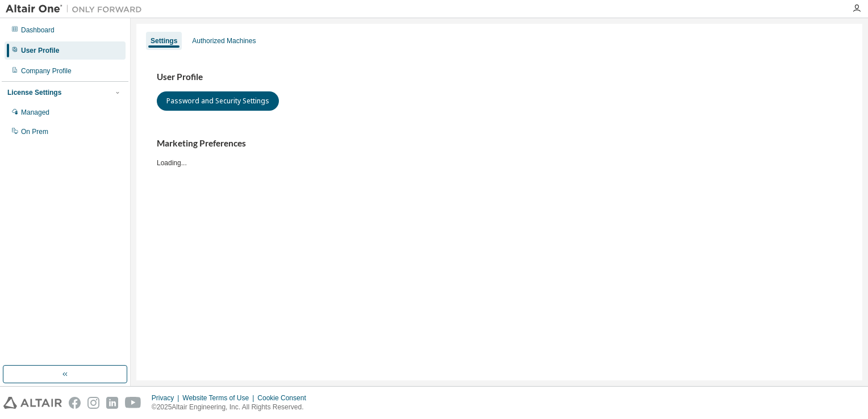  Describe the element at coordinates (35, 113) in the screenshot. I see `div: Managed` at that location.